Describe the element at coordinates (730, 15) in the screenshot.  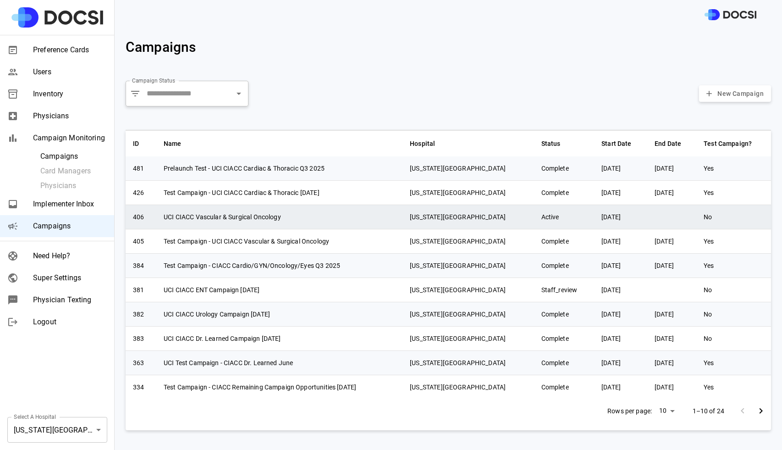
I see `img: DOCSI Logo` at that location.